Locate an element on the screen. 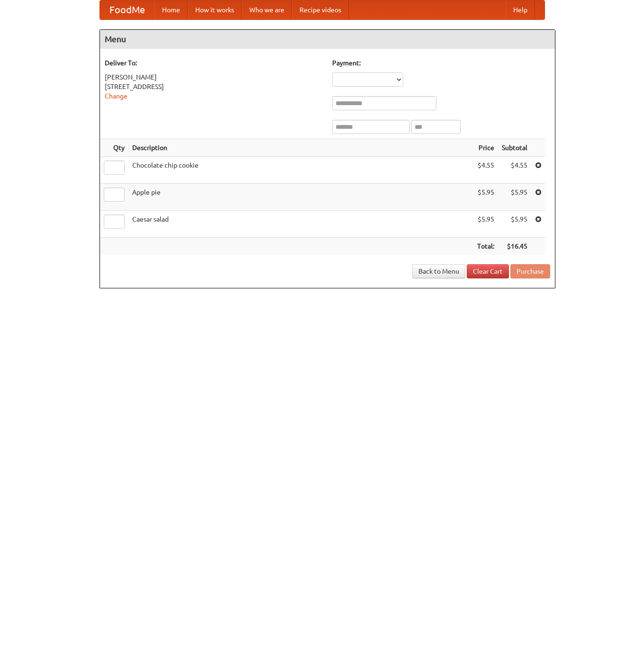 The height and width of the screenshot is (670, 644). td: Apple pie is located at coordinates (301, 197).